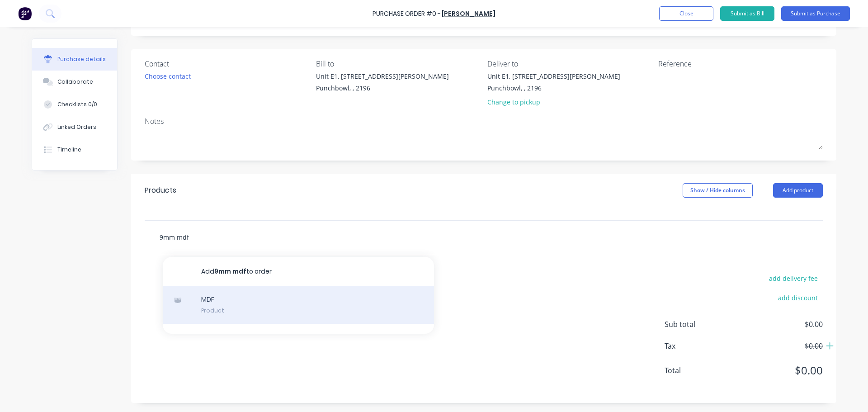 The image size is (868, 412). Describe the element at coordinates (75, 82) in the screenshot. I see `div: Collaborate` at that location.